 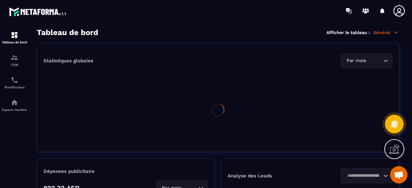 I want to click on p: Tableau de bord, so click(x=14, y=42).